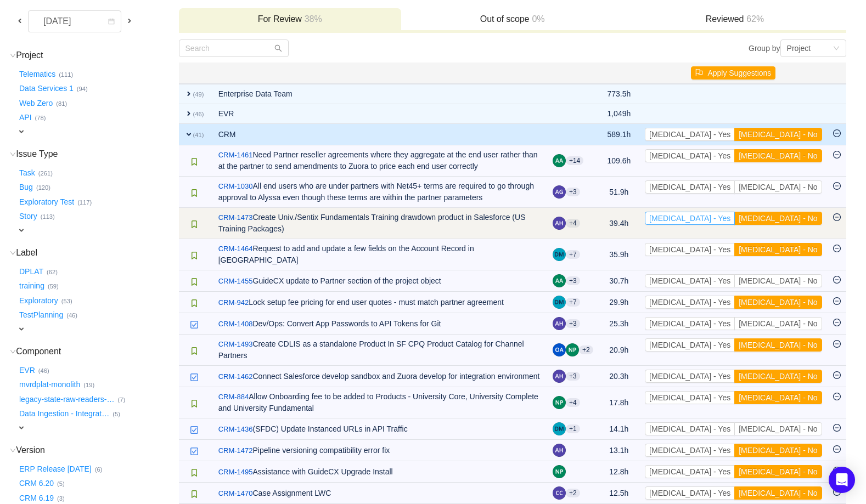 The image size is (866, 504). I want to click on td: 14.1h, so click(619, 429).